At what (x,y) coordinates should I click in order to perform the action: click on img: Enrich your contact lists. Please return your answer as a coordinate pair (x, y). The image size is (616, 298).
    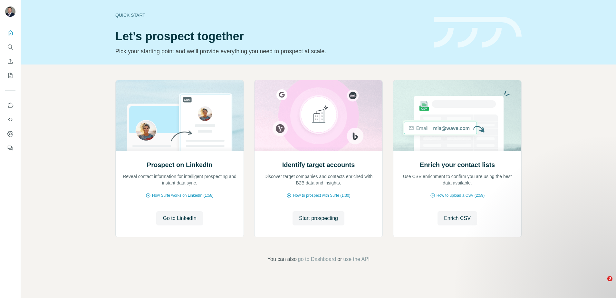
    Looking at the image, I should click on (457, 116).